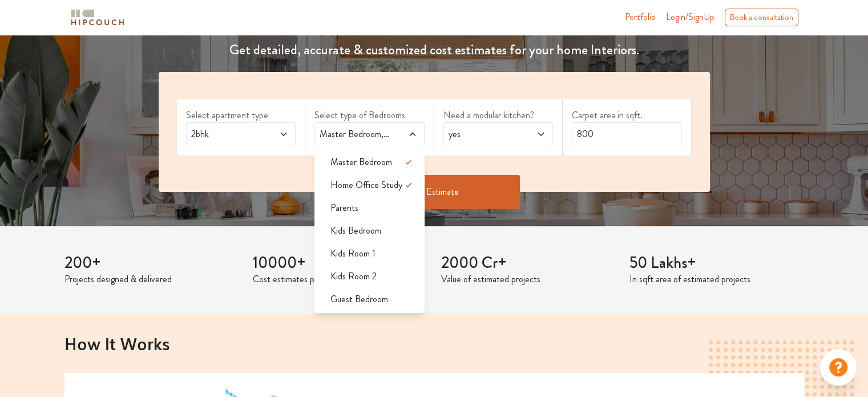 This screenshot has width=868, height=397. What do you see at coordinates (434, 50) in the screenshot?
I see `h4: Get detailed, accurate & customized cost estimates for your home Interiors.` at bounding box center [434, 50].